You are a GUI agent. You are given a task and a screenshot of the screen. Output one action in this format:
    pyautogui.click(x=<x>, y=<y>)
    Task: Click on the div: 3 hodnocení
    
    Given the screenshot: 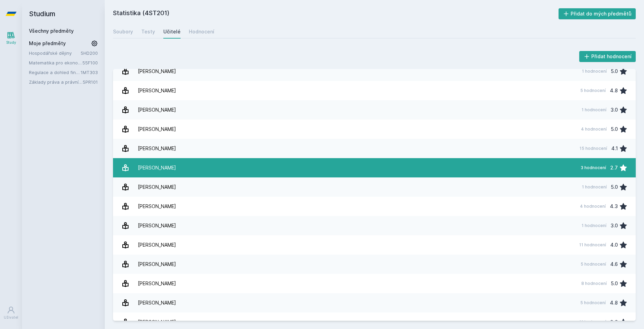 What is the action you would take?
    pyautogui.click(x=594, y=168)
    